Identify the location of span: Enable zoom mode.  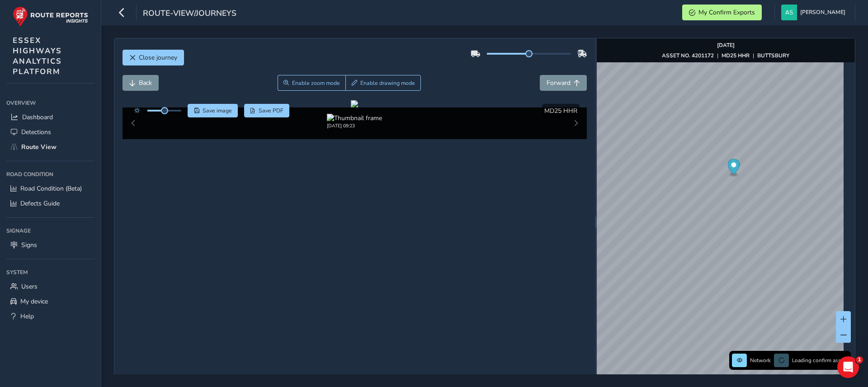
(316, 83).